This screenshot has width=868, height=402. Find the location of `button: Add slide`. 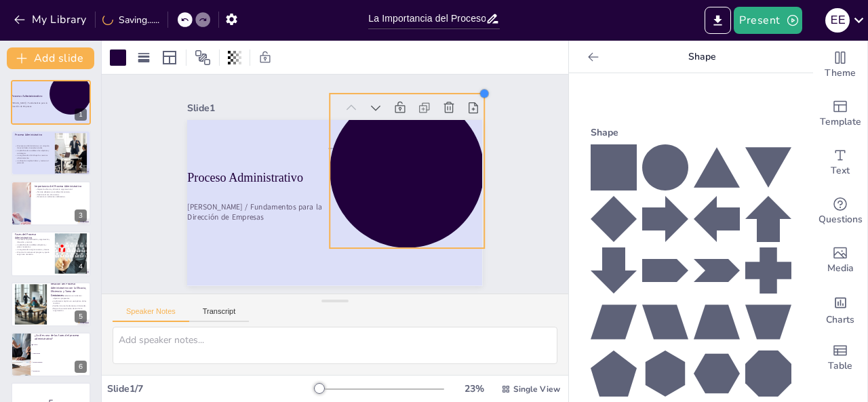

button: Add slide is located at coordinates (50, 58).